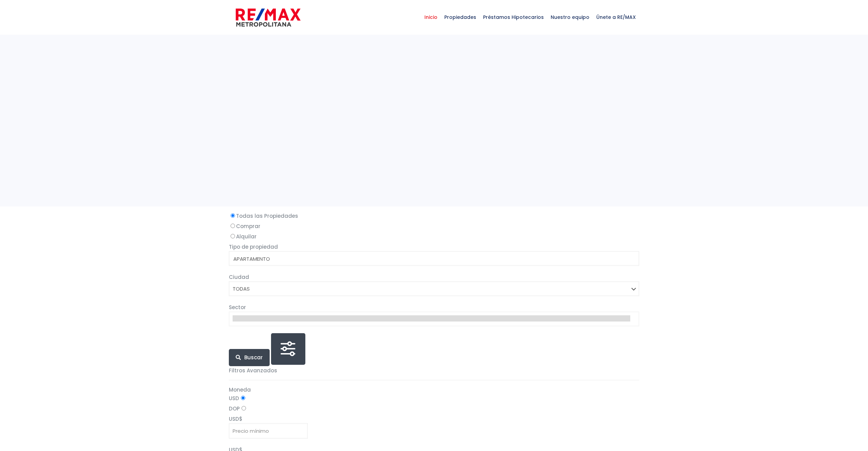  I want to click on img: remax-metropolitana-logo, so click(268, 18).